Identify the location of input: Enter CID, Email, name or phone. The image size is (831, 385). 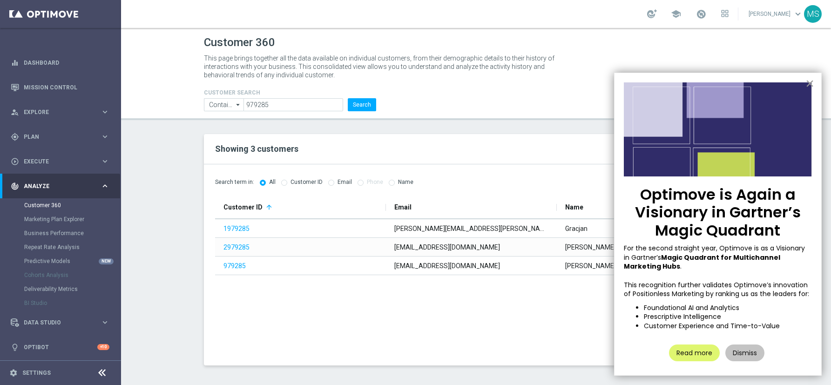
(293, 105).